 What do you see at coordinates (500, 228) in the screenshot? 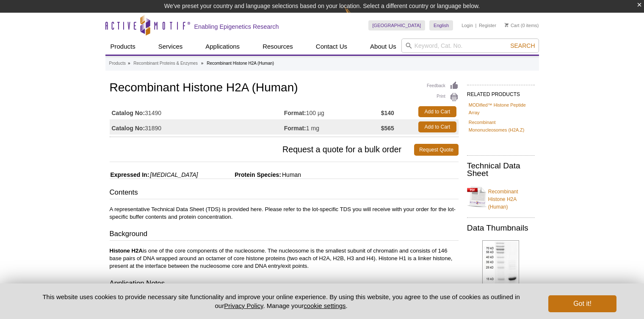
I see `h2: Data Thumbnails` at bounding box center [500, 228].